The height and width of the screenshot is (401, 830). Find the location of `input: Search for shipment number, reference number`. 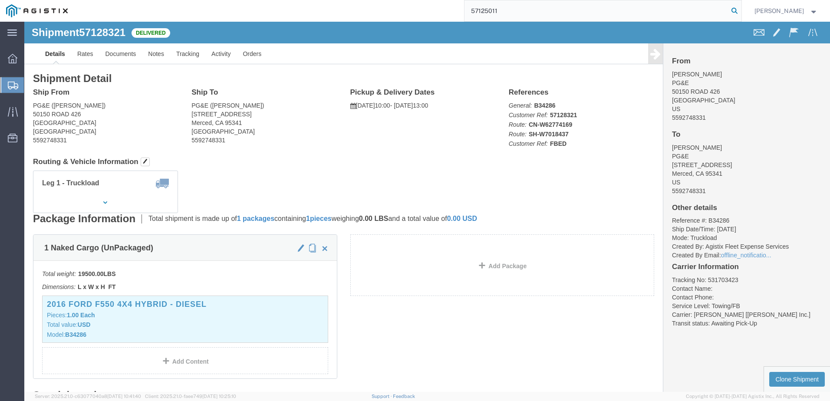

input: Search for shipment number, reference number is located at coordinates (597, 11).